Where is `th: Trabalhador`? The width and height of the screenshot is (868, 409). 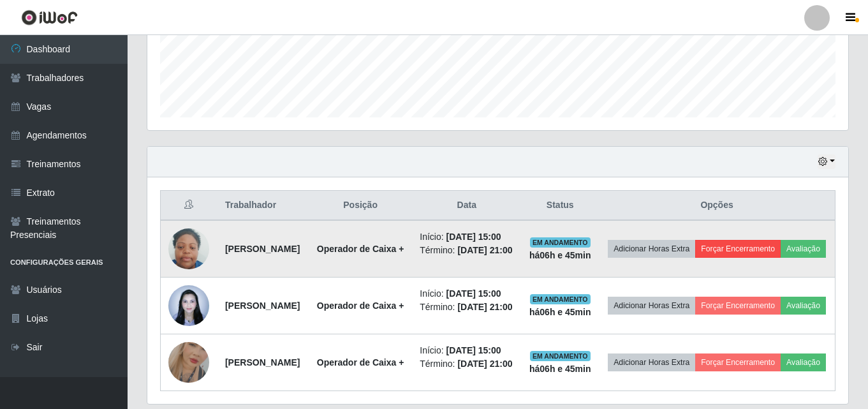
th: Trabalhador is located at coordinates (263, 206).